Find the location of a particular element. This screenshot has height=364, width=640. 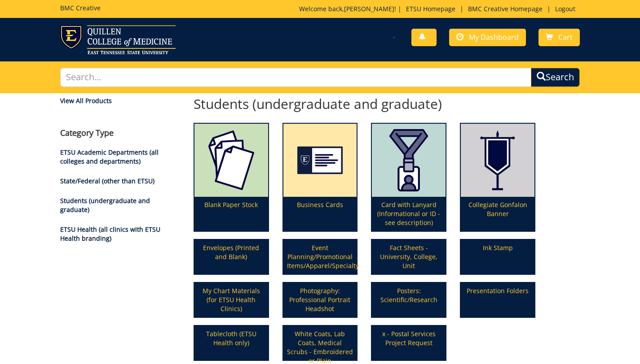

a: Students (undergraduate and graduate) is located at coordinates (105, 205).